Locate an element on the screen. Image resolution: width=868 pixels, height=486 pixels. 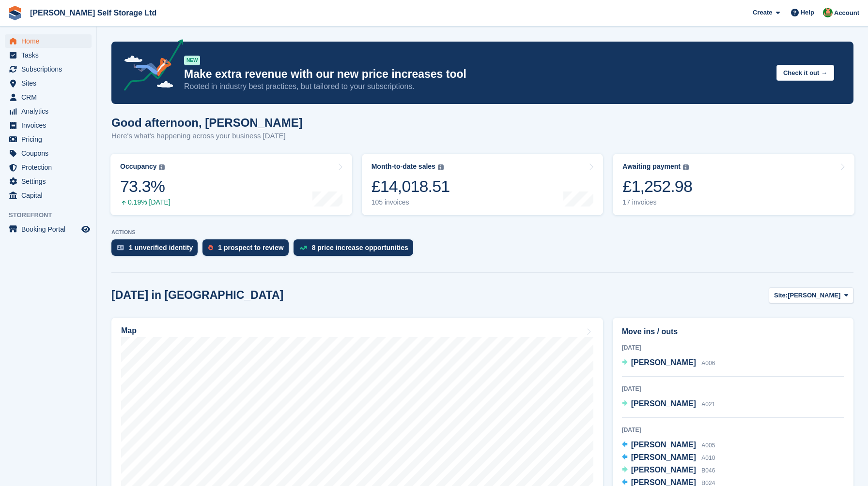
h2: Map is located at coordinates (129, 331).